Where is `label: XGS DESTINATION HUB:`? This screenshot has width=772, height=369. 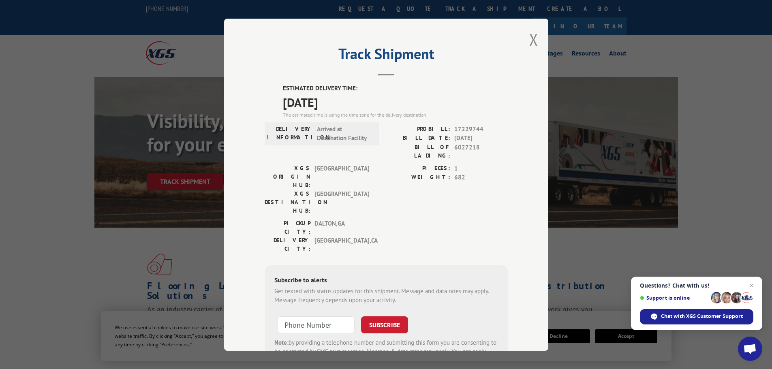
label: XGS DESTINATION HUB: is located at coordinates (287, 202).